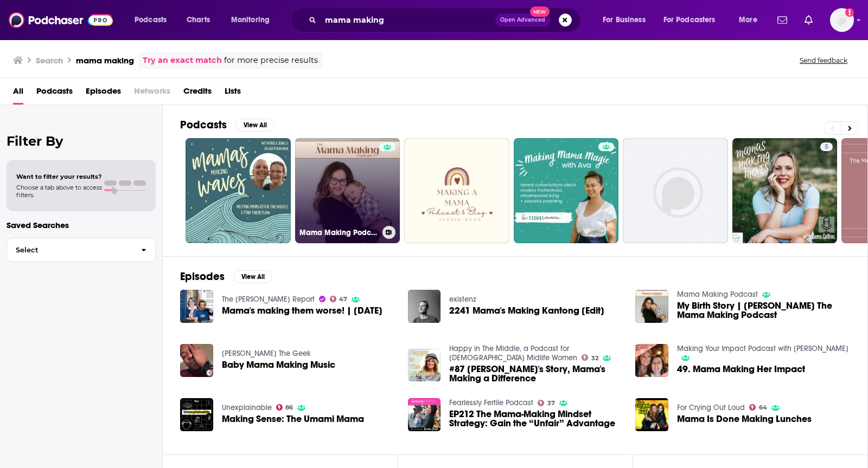 This screenshot has height=468, width=868. I want to click on a: Try an exact match, so click(182, 60).